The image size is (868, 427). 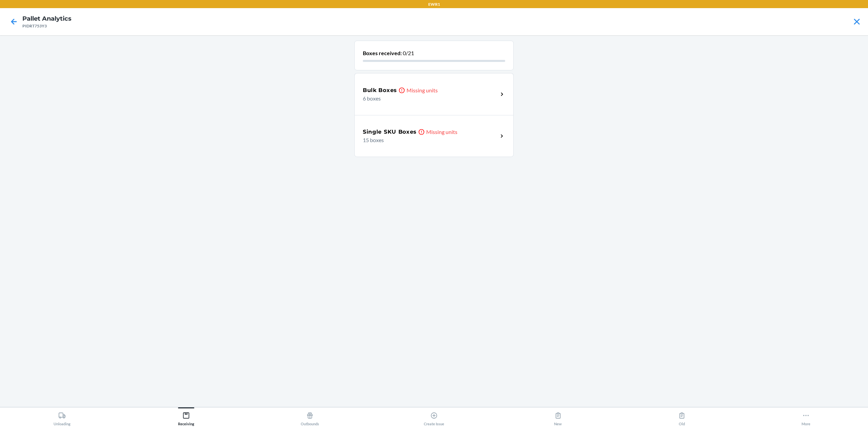 I want to click on button: New, so click(x=558, y=417).